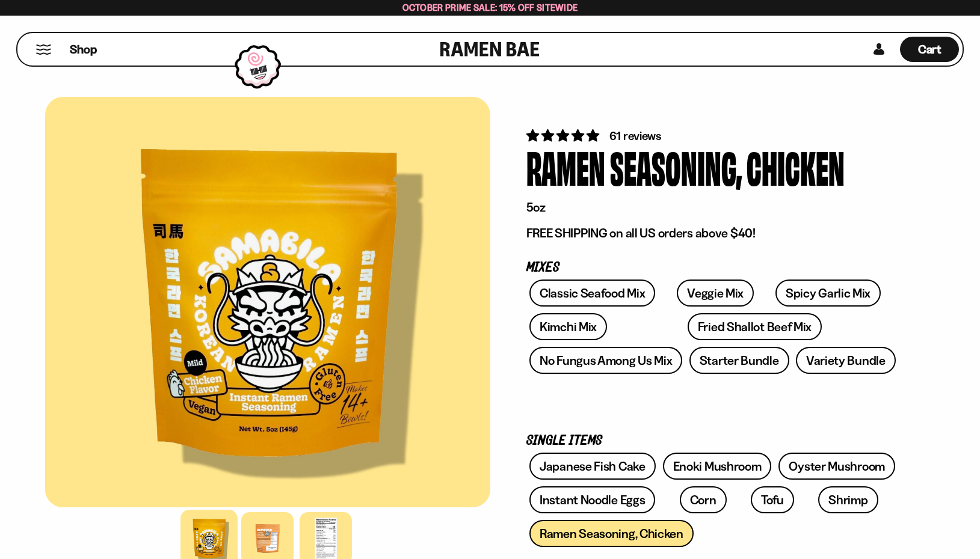 Image resolution: width=980 pixels, height=559 pixels. I want to click on div: Seasoning,, so click(675, 166).